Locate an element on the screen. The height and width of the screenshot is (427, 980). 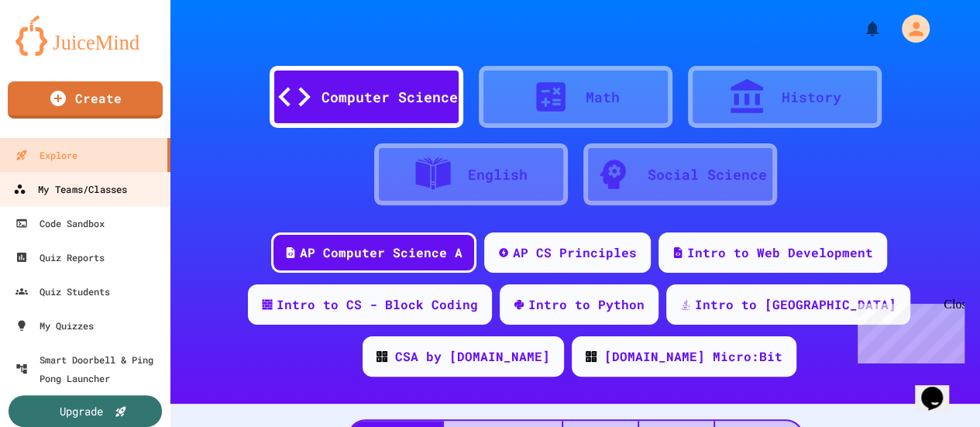
div: My Account is located at coordinates (909, 29).